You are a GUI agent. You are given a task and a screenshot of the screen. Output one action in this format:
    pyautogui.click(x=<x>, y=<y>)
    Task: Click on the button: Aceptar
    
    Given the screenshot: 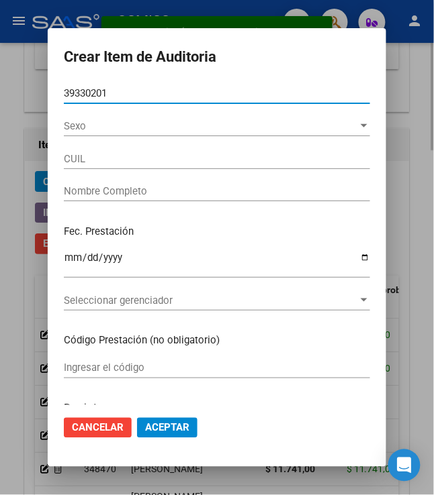 What is the action you would take?
    pyautogui.click(x=167, y=428)
    